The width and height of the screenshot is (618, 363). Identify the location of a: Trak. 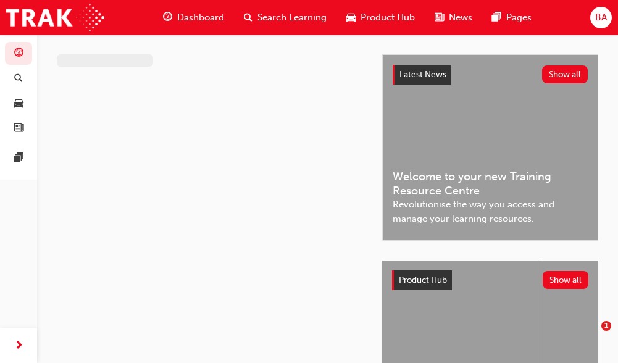
(55, 17).